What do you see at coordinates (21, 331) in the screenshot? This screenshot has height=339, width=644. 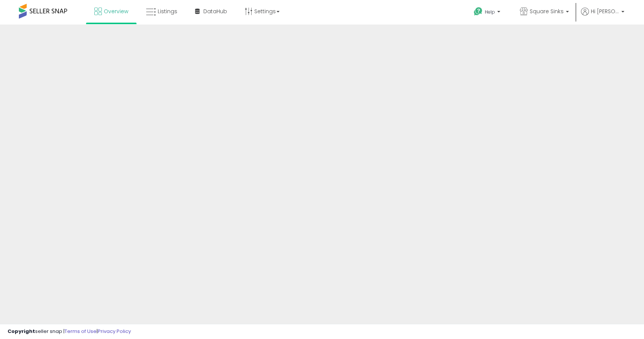 I see `strong: Copyright` at bounding box center [21, 331].